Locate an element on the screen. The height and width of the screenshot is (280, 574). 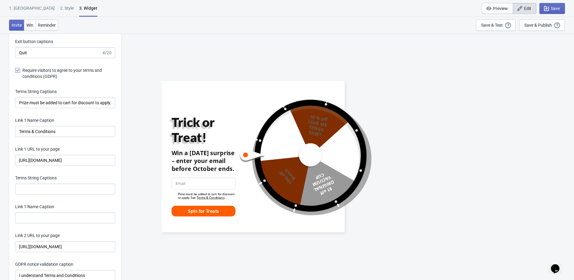
button: Reminder is located at coordinates (47, 25).